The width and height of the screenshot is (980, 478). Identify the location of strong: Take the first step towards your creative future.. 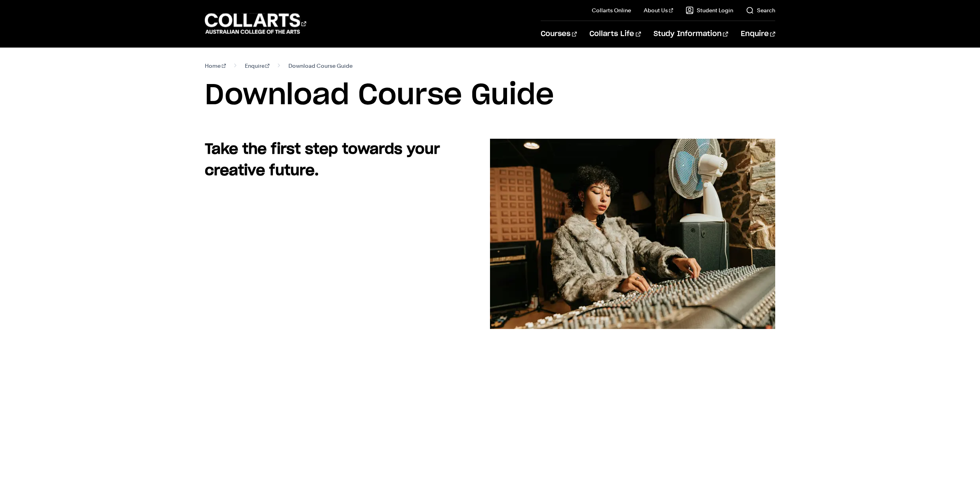
(322, 160).